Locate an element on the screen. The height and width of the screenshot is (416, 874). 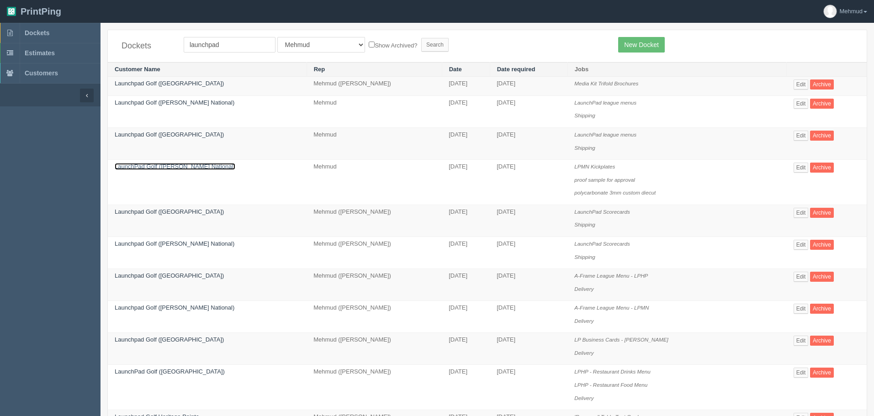
i: LPMN Kickplates is located at coordinates (594, 166).